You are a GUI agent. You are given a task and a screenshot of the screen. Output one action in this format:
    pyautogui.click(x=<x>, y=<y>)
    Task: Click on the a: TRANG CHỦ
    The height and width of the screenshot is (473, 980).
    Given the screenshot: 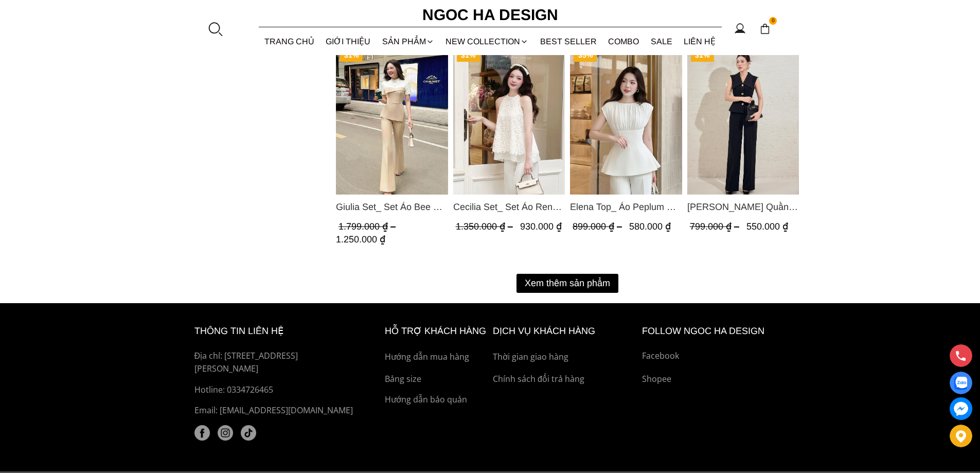 What is the action you would take?
    pyautogui.click(x=289, y=41)
    